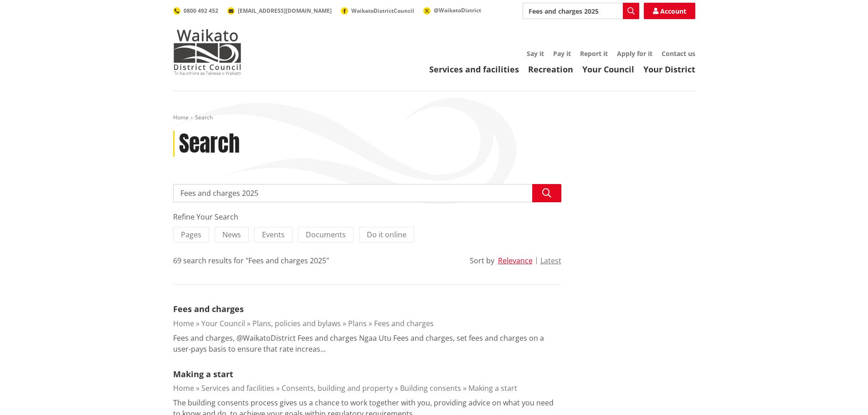  What do you see at coordinates (337, 388) in the screenshot?
I see `a: Consents, building and property` at bounding box center [337, 388].